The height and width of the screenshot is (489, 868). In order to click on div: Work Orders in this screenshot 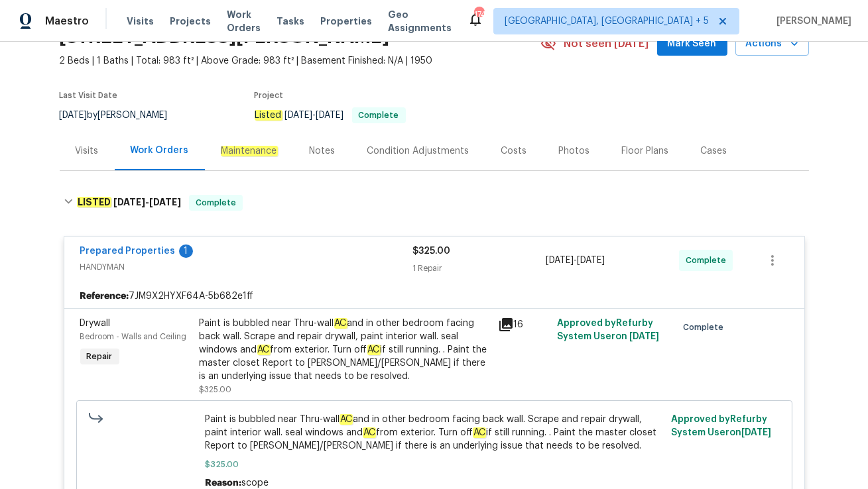, I will do `click(160, 151)`.